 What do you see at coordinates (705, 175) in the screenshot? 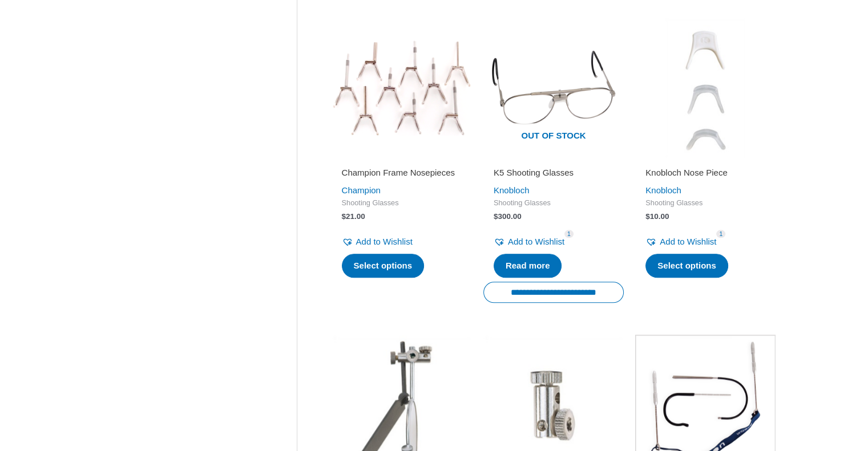
I see `a: Knobloch Nose Piece` at bounding box center [705, 175].